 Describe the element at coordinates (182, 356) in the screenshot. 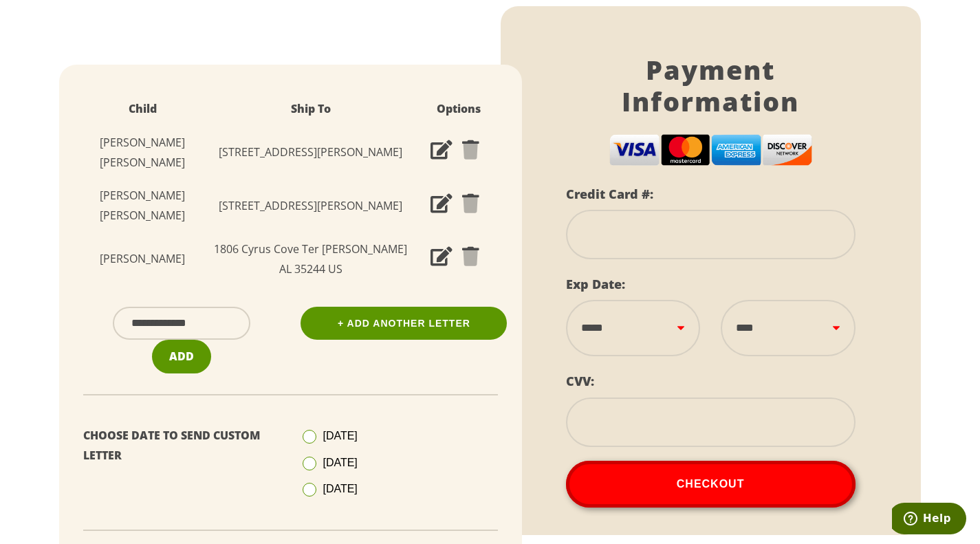

I see `span: Add` at that location.